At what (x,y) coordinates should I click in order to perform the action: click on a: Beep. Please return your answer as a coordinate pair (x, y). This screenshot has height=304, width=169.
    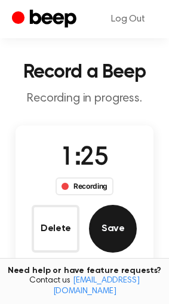
    Looking at the image, I should click on (45, 19).